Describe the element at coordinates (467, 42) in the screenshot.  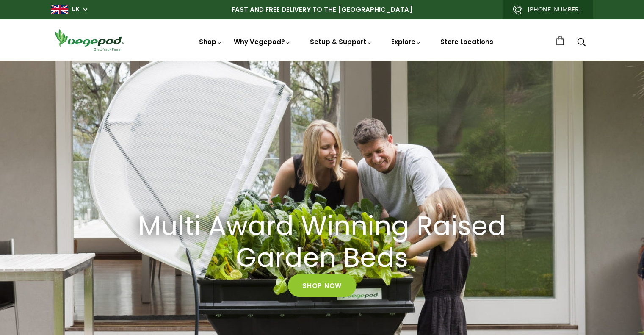
I see `a: Store Locations` at that location.